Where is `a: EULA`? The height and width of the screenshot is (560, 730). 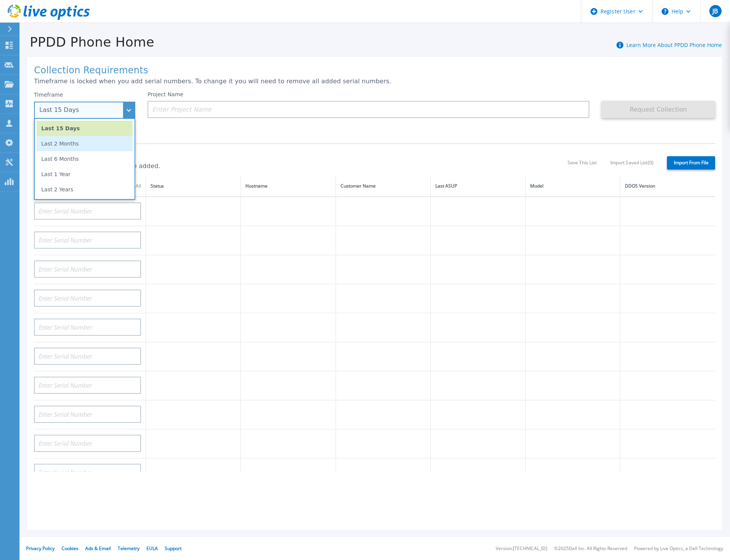 a: EULA is located at coordinates (152, 548).